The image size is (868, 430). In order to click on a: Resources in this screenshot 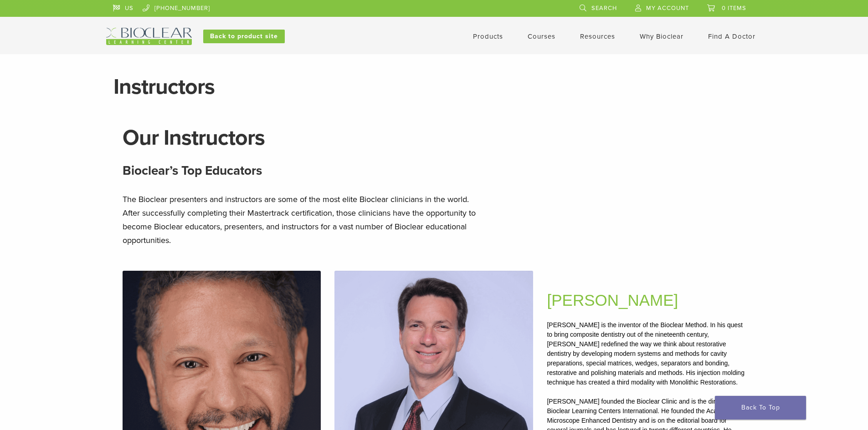, I will do `click(597, 36)`.